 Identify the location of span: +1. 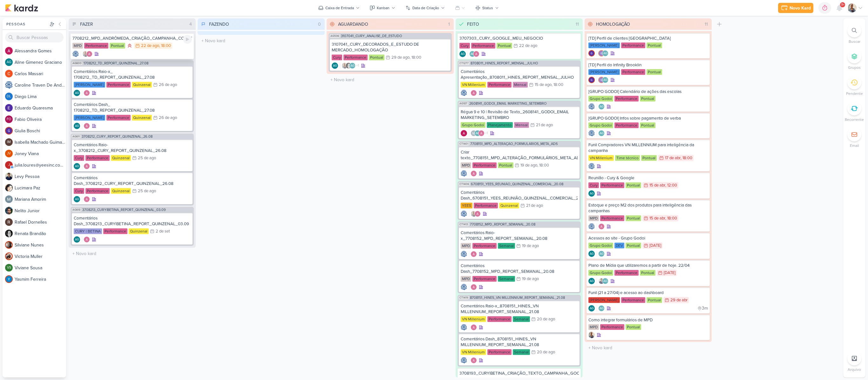
(486, 133).